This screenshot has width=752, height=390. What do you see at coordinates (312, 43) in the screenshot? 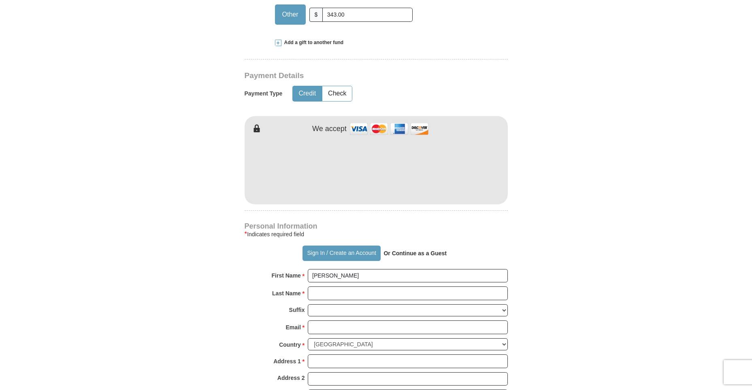
I see `span: Add a gift to another fund` at bounding box center [312, 43].